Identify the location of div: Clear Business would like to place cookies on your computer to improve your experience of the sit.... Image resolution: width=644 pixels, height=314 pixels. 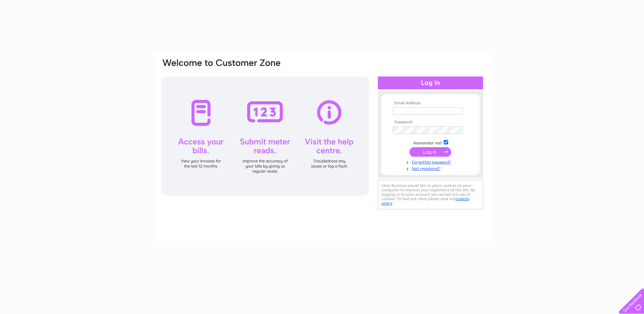
(430, 194).